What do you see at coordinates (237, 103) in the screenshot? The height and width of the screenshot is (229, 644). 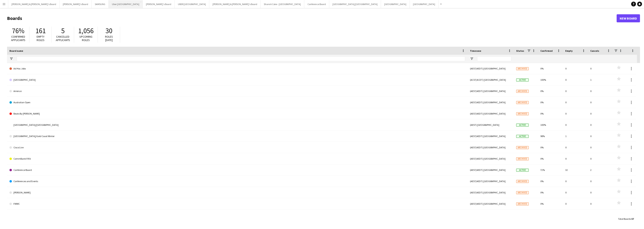 I see `a: Australian Open` at bounding box center [237, 103].